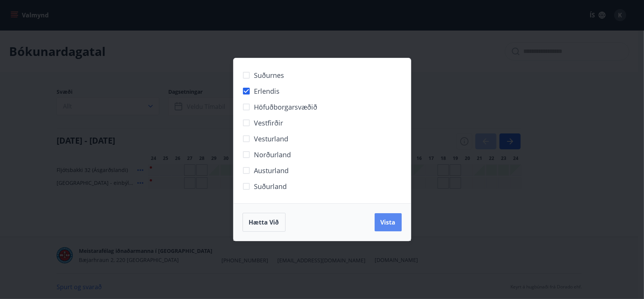 The height and width of the screenshot is (299, 644). What do you see at coordinates (388, 222) in the screenshot?
I see `button: Vista` at bounding box center [388, 222].